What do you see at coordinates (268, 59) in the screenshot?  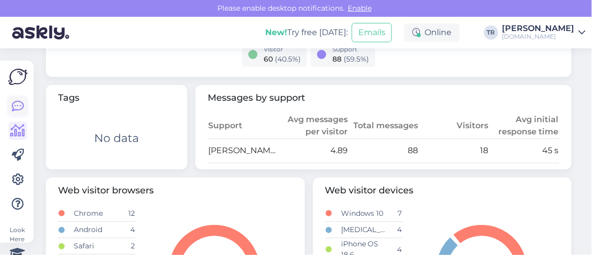 I see `span: 60` at bounding box center [268, 59].